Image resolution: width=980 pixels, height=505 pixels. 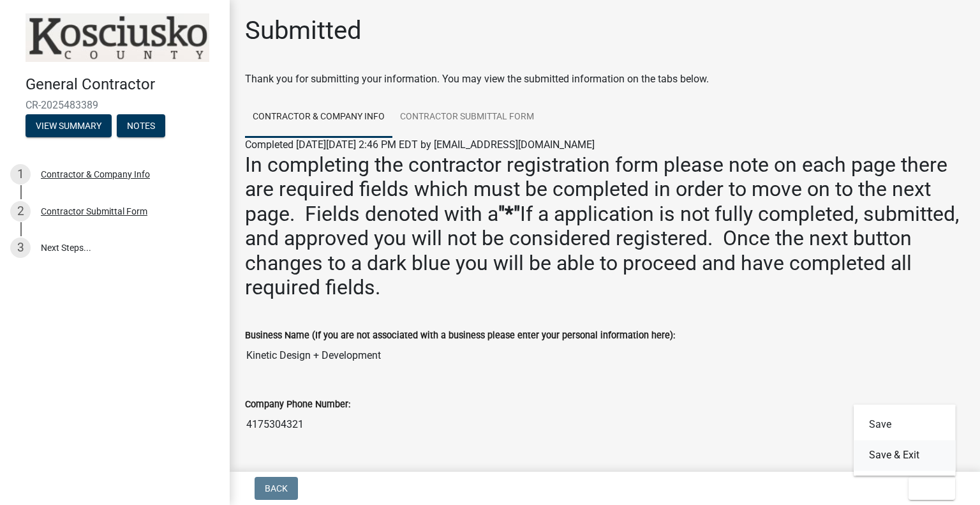 What do you see at coordinates (20, 174) in the screenshot?
I see `div: 1` at bounding box center [20, 174].